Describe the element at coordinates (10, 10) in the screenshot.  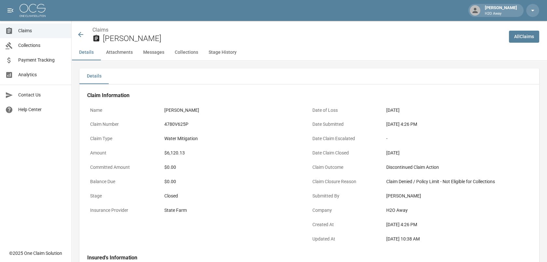
I see `button: open drawer` at that location.